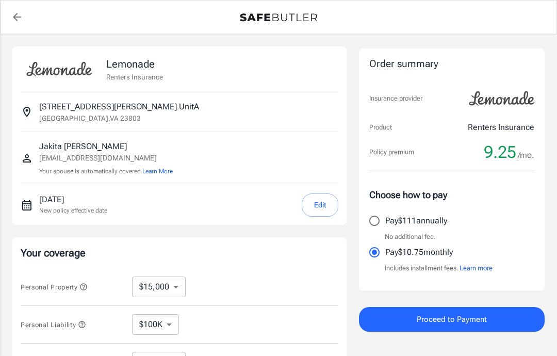 This screenshot has height=356, width=557. What do you see at coordinates (452, 320) in the screenshot?
I see `button: Proceed to Payment` at bounding box center [452, 320].